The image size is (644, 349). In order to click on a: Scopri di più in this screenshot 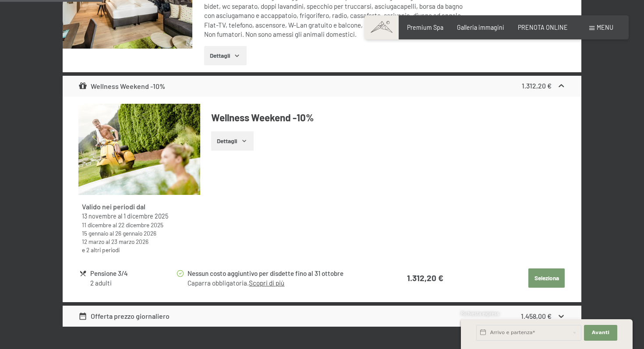, I will do `click(266, 283)`.